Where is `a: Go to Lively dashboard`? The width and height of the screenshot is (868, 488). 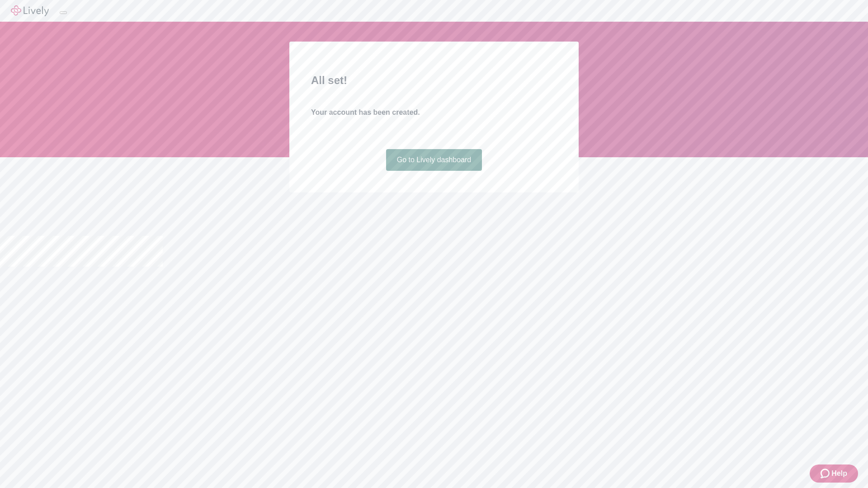 a: Go to Lively dashboard is located at coordinates (434, 160).